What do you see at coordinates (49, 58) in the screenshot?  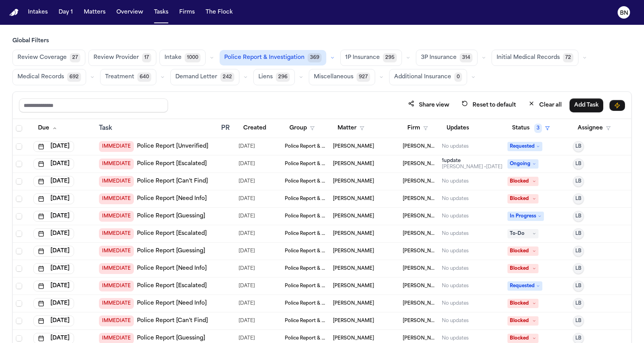 I see `button: Review Coverage27` at bounding box center [49, 58].